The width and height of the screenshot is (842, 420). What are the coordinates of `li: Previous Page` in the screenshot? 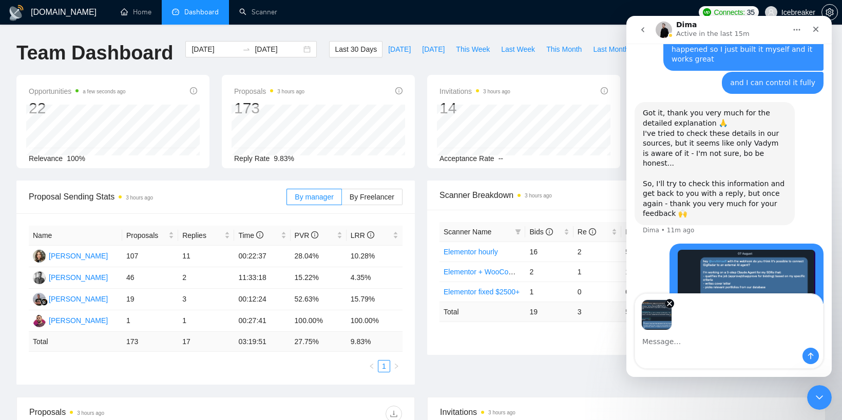 It's located at (372, 366).